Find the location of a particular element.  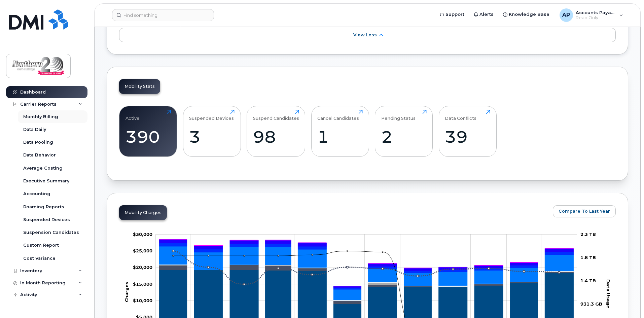

a: Knowledge Base is located at coordinates (527, 14).